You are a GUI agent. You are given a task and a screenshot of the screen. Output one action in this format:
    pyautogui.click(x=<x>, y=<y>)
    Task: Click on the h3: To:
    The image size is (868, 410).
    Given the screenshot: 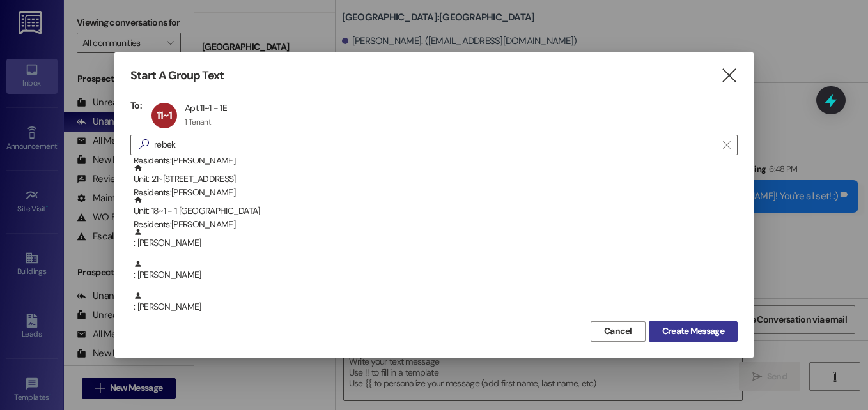 What is the action you would take?
    pyautogui.click(x=136, y=105)
    